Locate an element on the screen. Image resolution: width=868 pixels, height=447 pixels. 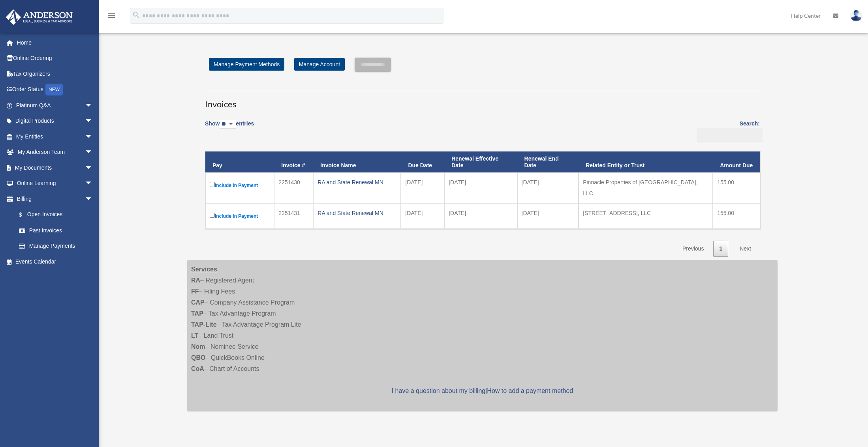
div: – Registered Agent – Filing Fees – Company Assistance Program – Tax Advantage Program – Tax Advan... is located at coordinates (482, 335).